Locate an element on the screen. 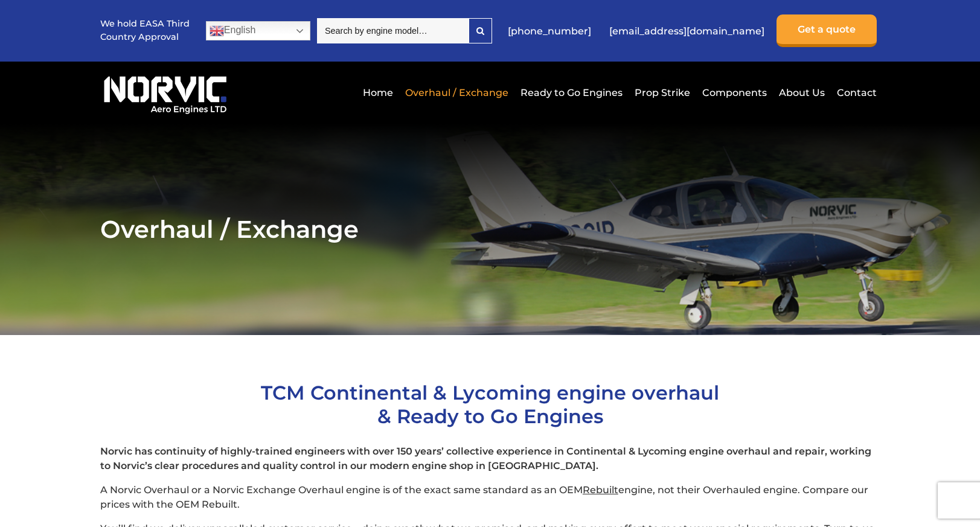 The height and width of the screenshot is (527, 980). a: Ready to Go Engines is located at coordinates (571, 92).